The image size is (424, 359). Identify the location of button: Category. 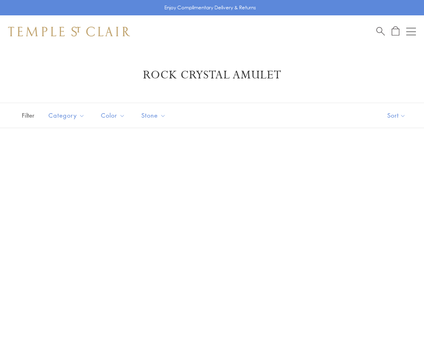
(67, 115).